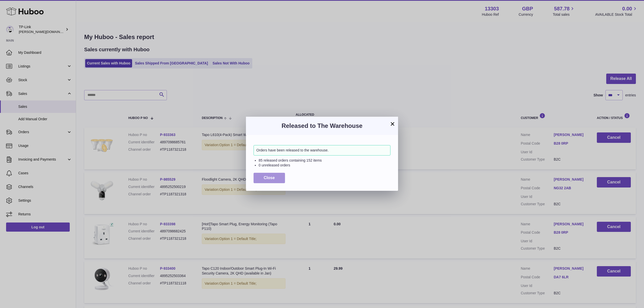 This screenshot has width=644, height=308. What do you see at coordinates (324, 160) in the screenshot?
I see `li: 85 released orders containing 152 items` at bounding box center [324, 160].